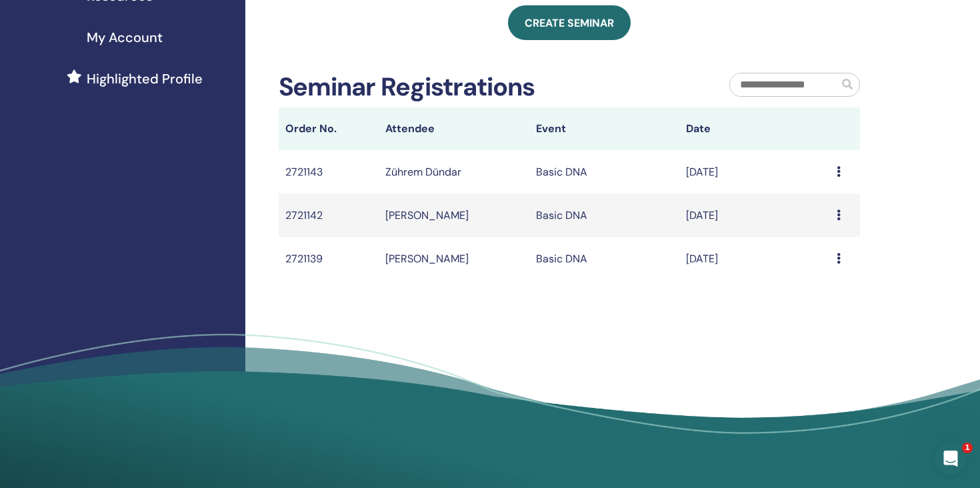 The image size is (980, 488). I want to click on span: Create seminar, so click(570, 23).